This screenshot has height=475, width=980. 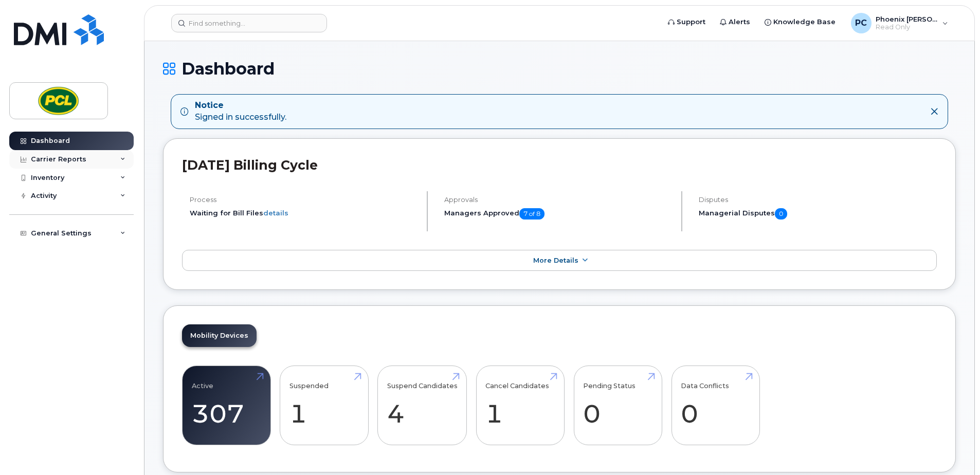 What do you see at coordinates (560, 68) in the screenshot?
I see `h1: Dashboard` at bounding box center [560, 68].